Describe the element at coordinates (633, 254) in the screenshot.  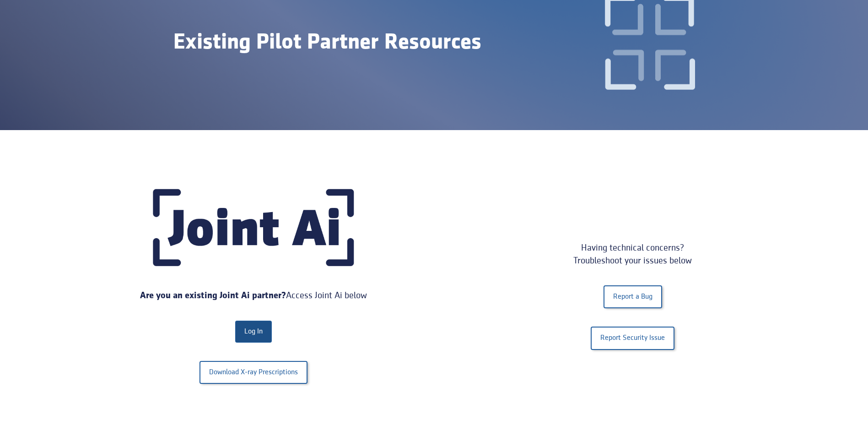
I see `div: Having technical concerns? Troubleshoot your issues below` at that location.